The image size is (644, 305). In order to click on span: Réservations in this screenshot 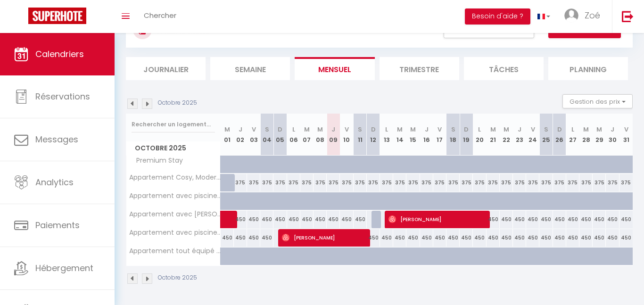, I will do `click(63, 96)`.